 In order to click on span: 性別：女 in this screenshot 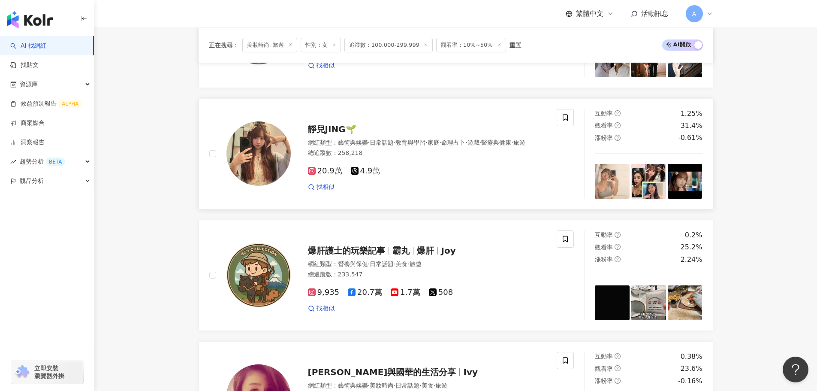, I will do `click(321, 45)`.